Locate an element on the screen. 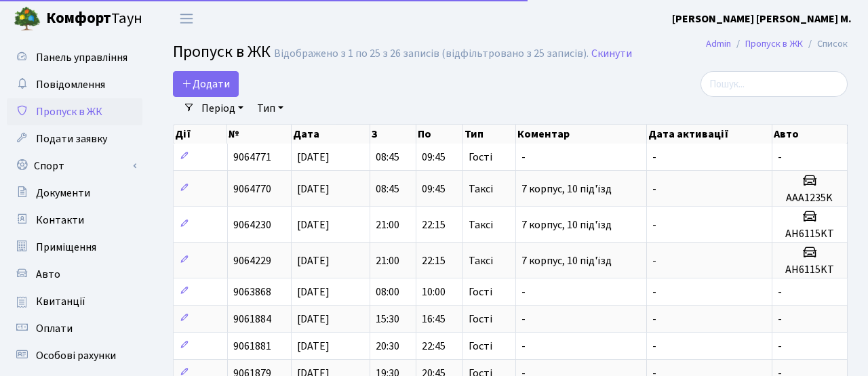  th: Тип is located at coordinates (490, 134).